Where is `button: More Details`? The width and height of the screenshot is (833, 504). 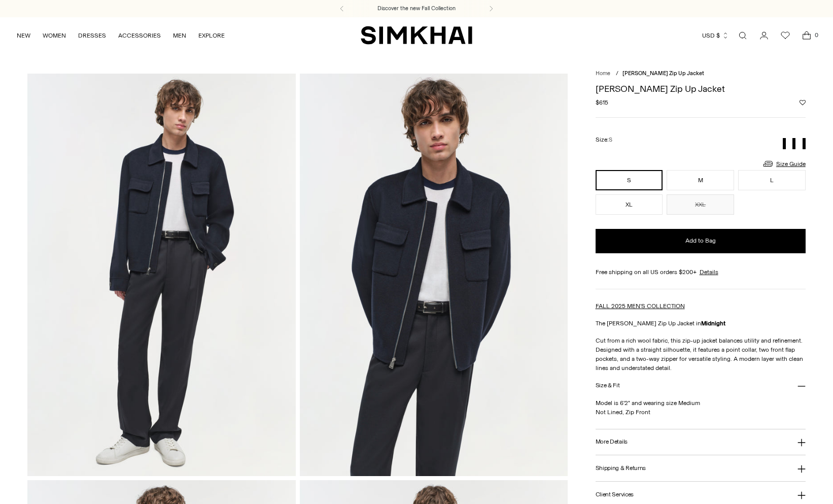
button: More Details is located at coordinates (701, 442).